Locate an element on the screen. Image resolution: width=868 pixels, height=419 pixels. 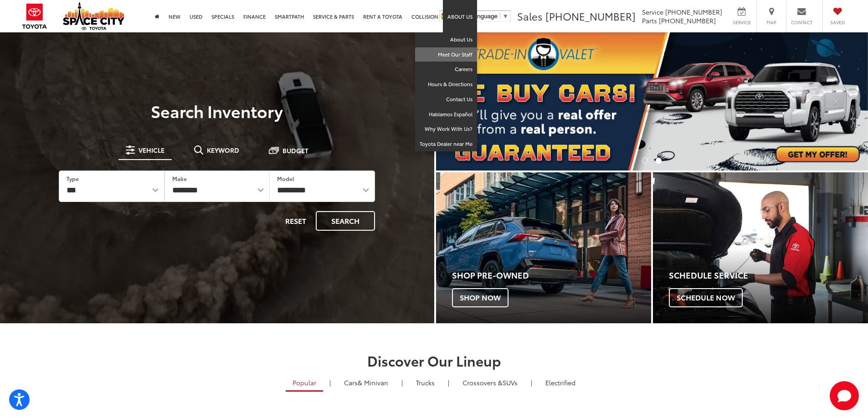
span: Select Language is located at coordinates (475, 16).